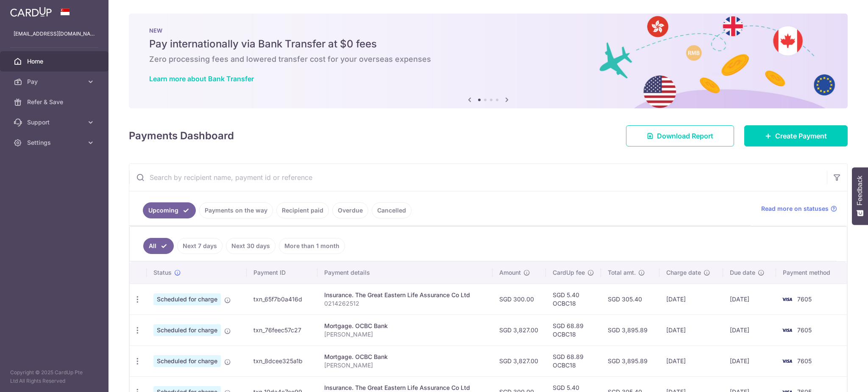 The width and height of the screenshot is (868, 392). Describe the element at coordinates (799, 209) in the screenshot. I see `a: Read more on statuses` at that location.